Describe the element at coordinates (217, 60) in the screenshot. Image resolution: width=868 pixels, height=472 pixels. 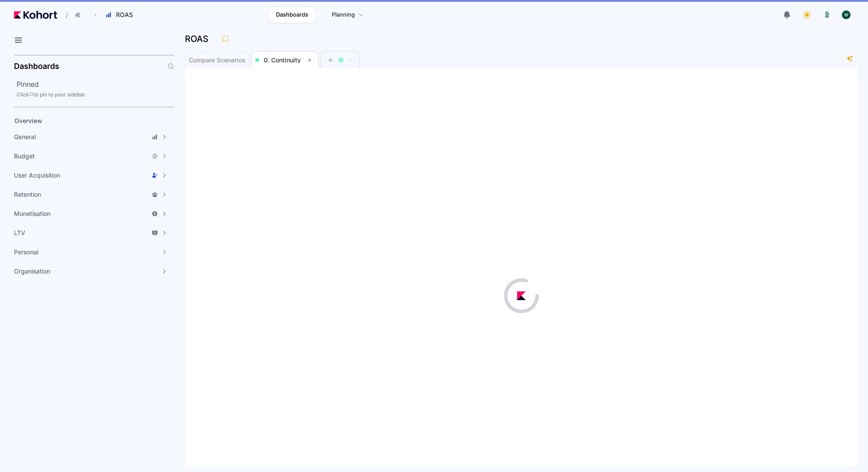
I see `span: Compare Scenarios` at that location.